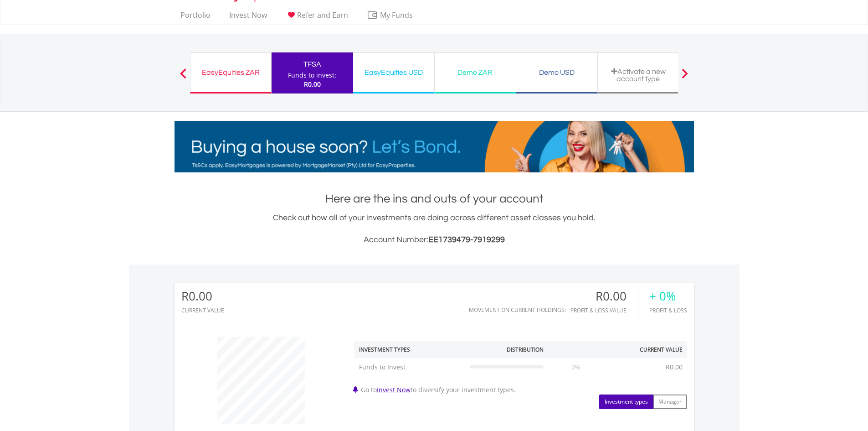 This screenshot has width=868, height=431. What do you see at coordinates (638, 75) in the screenshot?
I see `div: Activate a new account type` at bounding box center [638, 75].